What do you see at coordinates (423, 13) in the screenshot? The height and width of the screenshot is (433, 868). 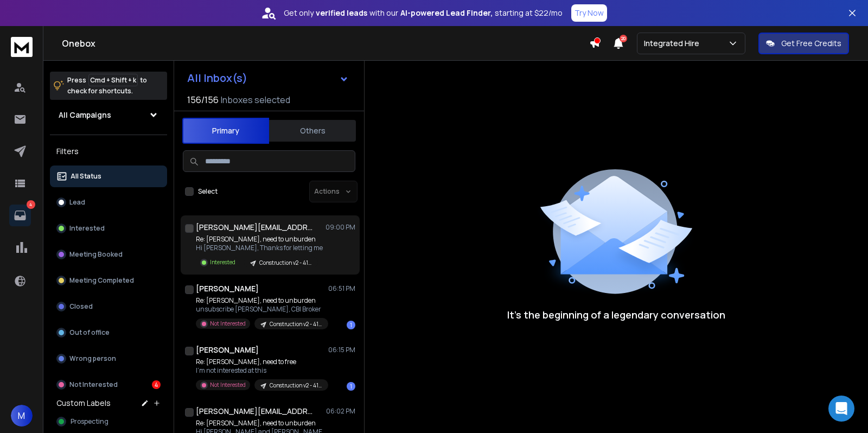 I see `p: Get only with our starting at $22/mo` at bounding box center [423, 13].